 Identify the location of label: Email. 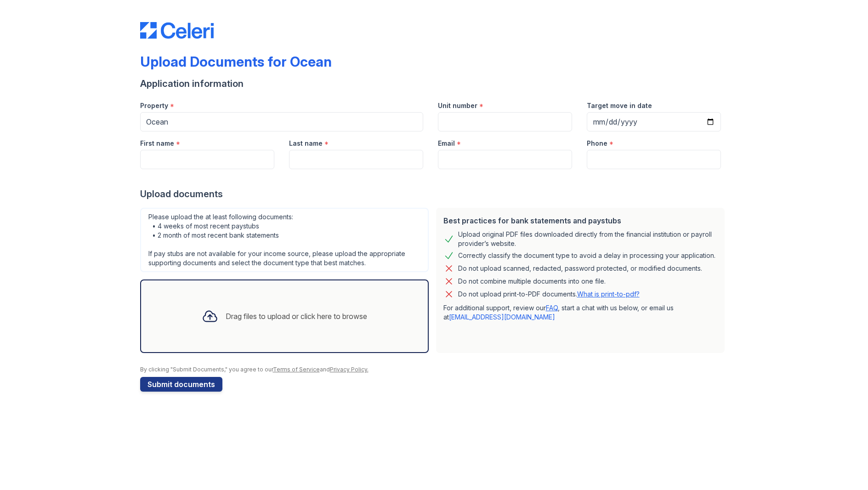
(446, 144).